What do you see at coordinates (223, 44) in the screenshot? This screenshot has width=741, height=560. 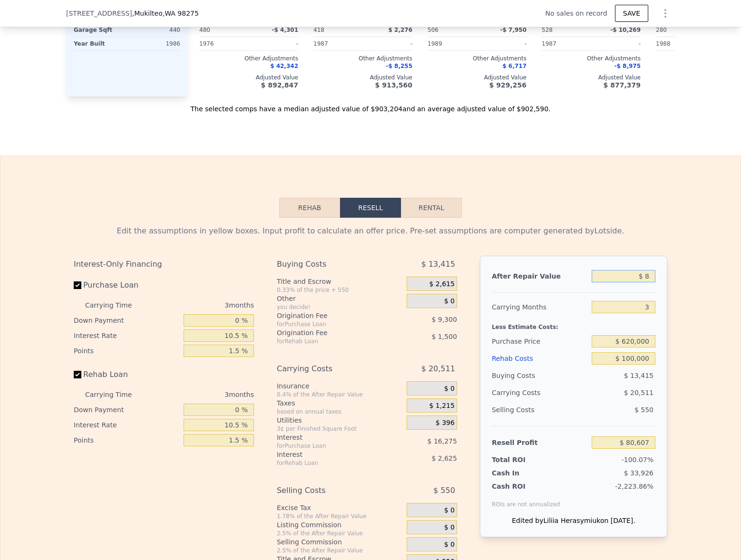 I see `div: 1976` at bounding box center [223, 44].